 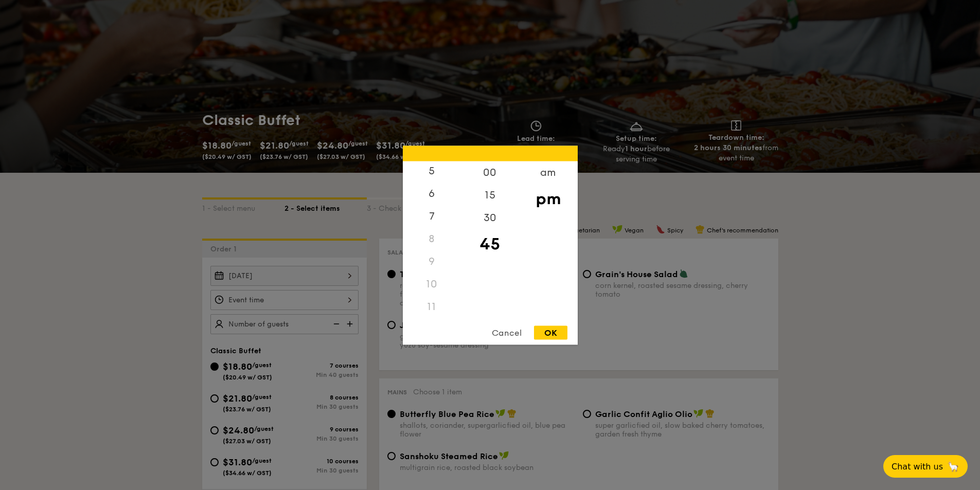 I want to click on div: 8, so click(x=431, y=239).